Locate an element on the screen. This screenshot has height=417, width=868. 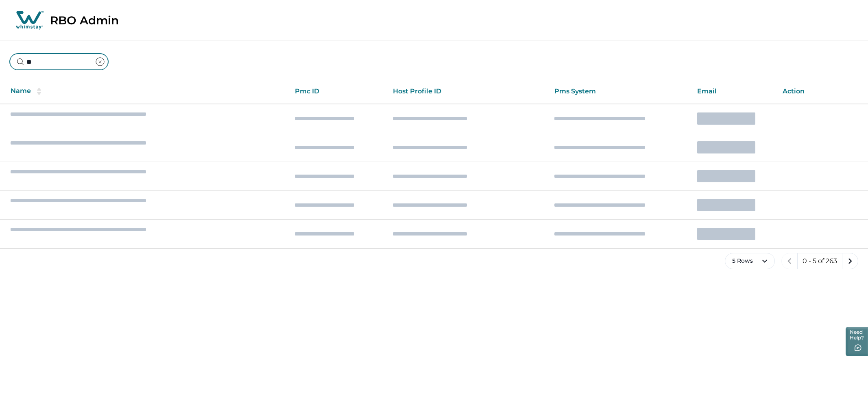
button: clear input is located at coordinates (100, 62).